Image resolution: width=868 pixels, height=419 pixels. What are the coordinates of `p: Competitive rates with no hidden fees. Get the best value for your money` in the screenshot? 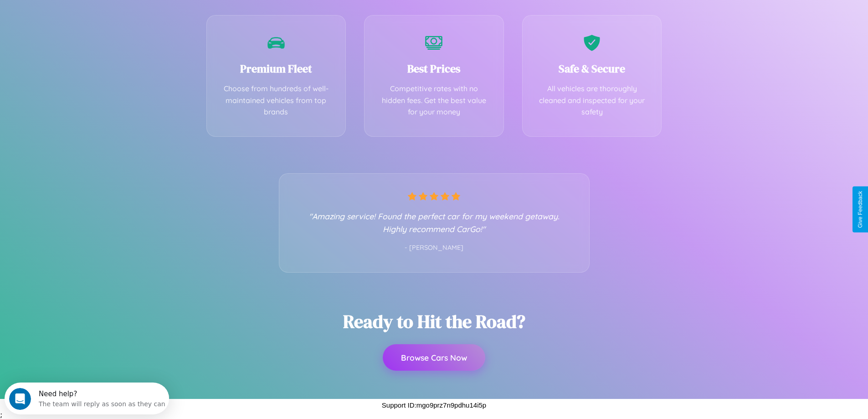 It's located at (434, 100).